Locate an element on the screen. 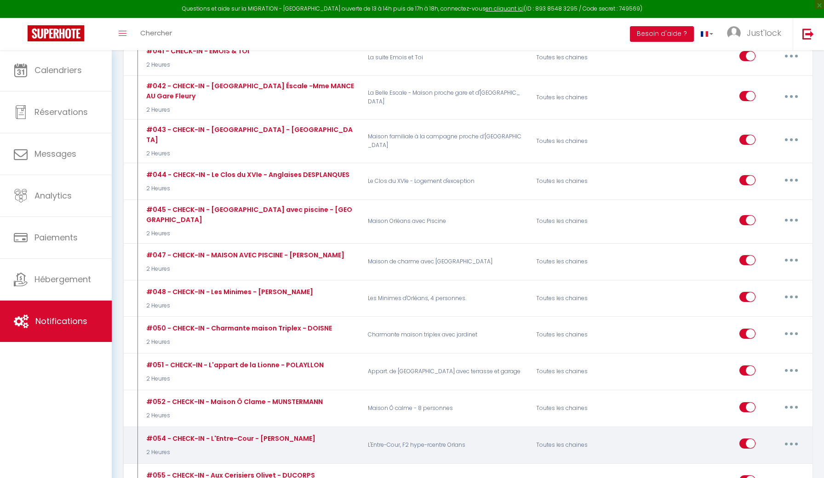  div: #041 - CHECK-IN - EMOIS & TOI is located at coordinates (196, 51).